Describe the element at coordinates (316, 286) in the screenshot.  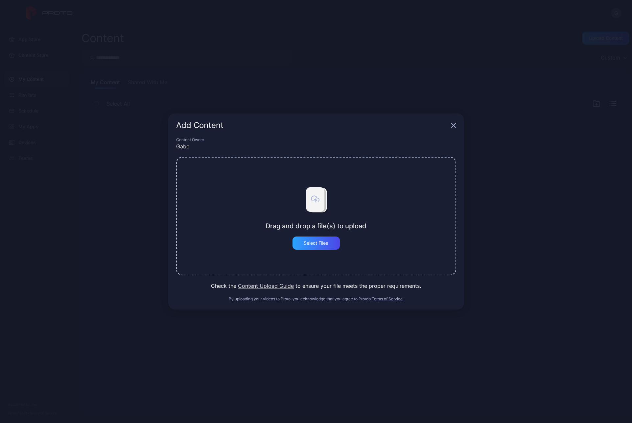
I see `div: Check the to ensure your file meets the proper requirements.` at that location.